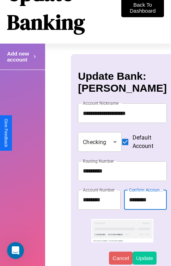  Describe the element at coordinates (6, 133) in the screenshot. I see `div: Give Feedback` at that location.